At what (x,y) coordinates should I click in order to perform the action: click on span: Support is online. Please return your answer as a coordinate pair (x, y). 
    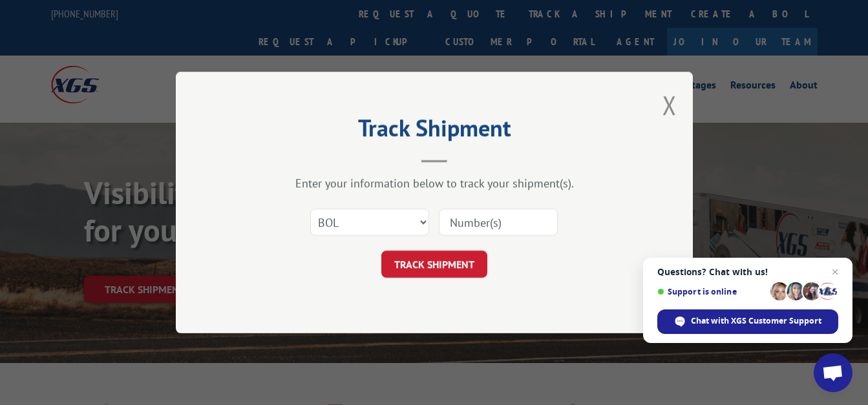
    Looking at the image, I should click on (712, 291).